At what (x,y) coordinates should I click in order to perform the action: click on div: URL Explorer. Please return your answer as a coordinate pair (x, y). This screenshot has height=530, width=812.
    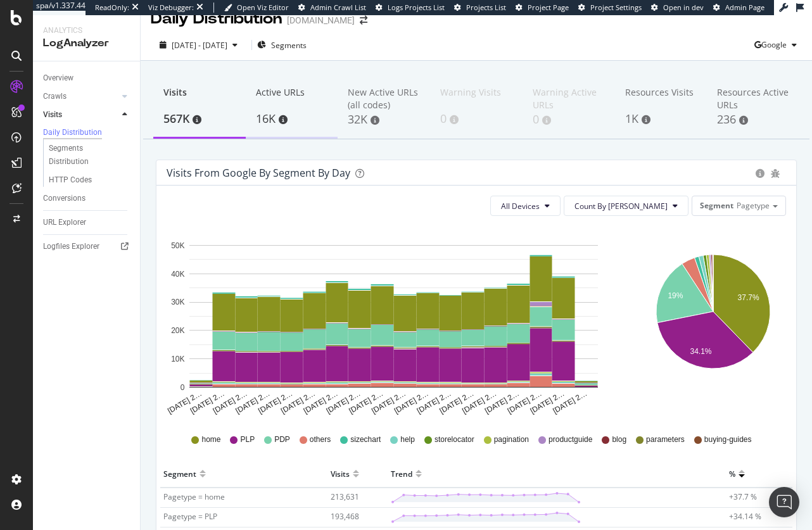
    Looking at the image, I should click on (65, 222).